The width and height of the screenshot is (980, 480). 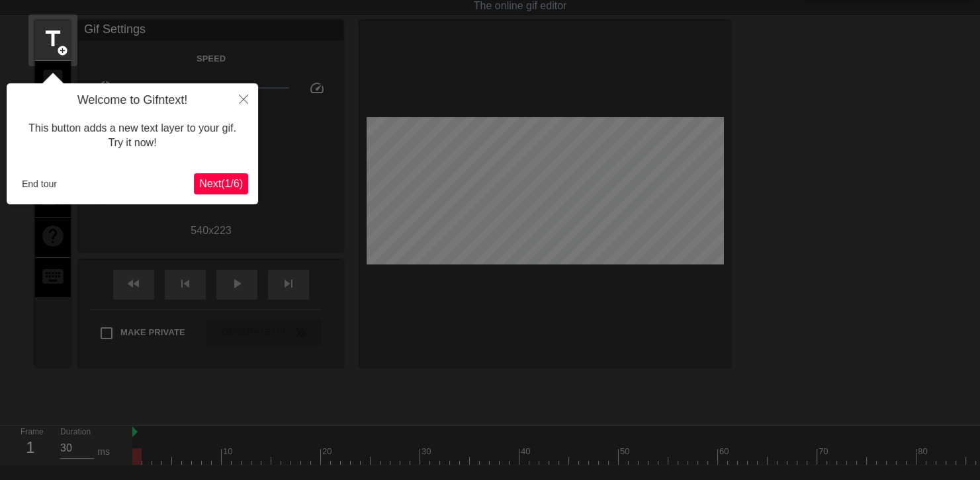 What do you see at coordinates (39, 184) in the screenshot?
I see `button: End tour` at bounding box center [39, 184].